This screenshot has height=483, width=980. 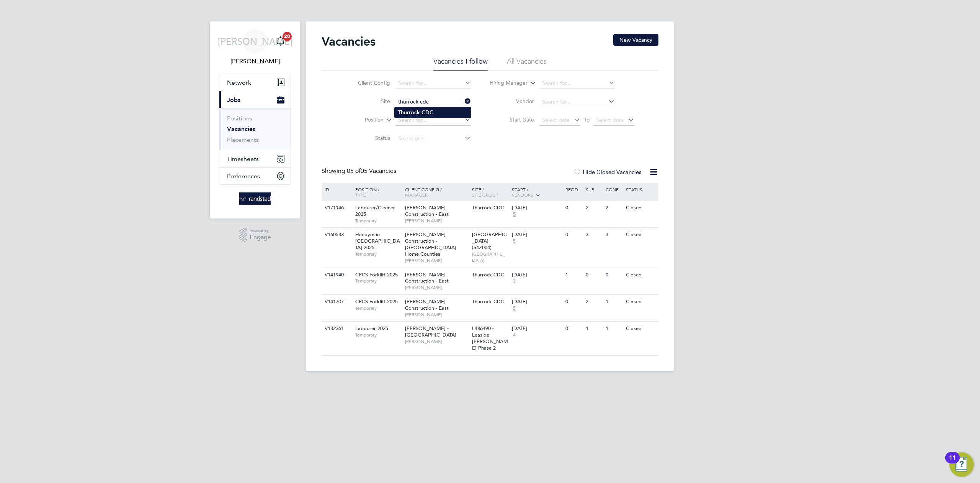 What do you see at coordinates (527, 63) in the screenshot?
I see `li: All Vacancies` at bounding box center [527, 63].